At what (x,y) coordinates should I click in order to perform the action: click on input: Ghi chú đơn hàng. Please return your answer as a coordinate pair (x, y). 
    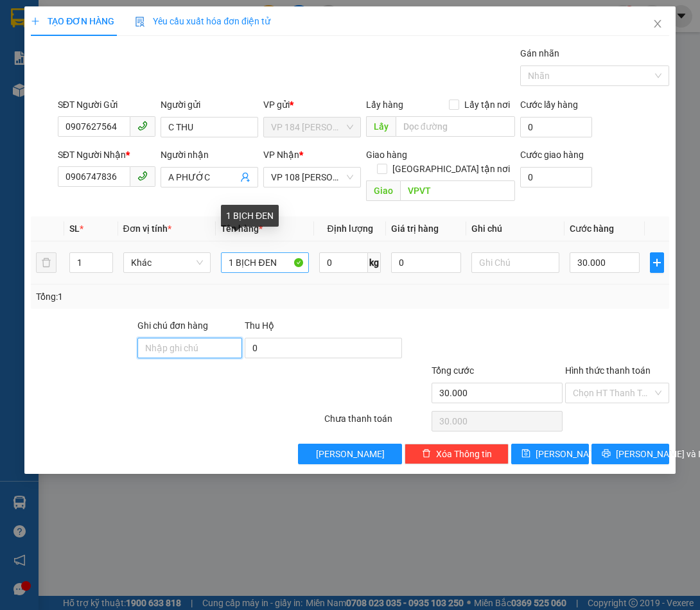
    Looking at the image, I should click on (190, 348).